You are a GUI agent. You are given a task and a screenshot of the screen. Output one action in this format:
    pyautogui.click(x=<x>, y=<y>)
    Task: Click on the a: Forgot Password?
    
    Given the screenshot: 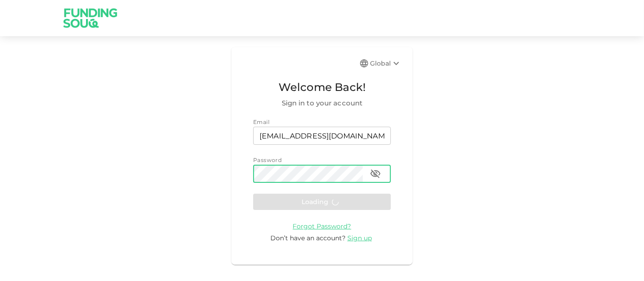 What is the action you would take?
    pyautogui.click(x=322, y=226)
    